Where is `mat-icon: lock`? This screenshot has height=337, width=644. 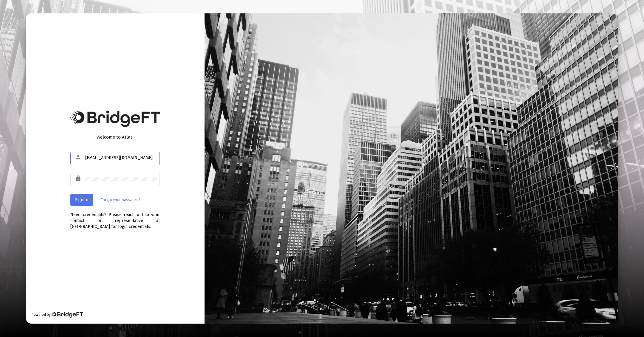 mat-icon: lock is located at coordinates (79, 179).